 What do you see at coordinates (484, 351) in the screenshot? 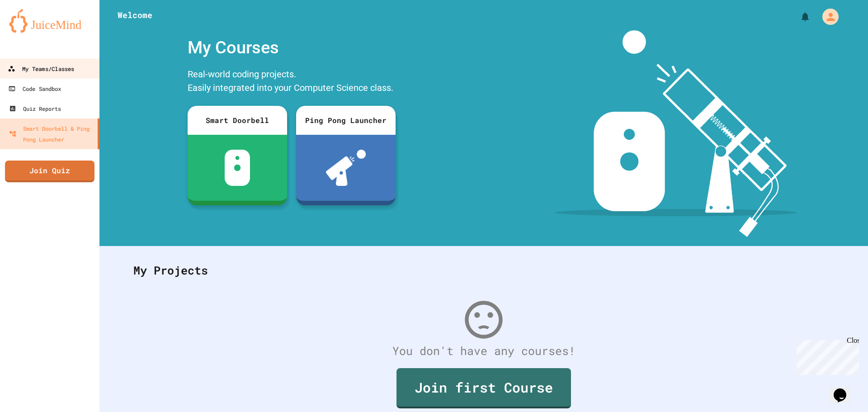
I see `div: You don't have any courses!` at bounding box center [484, 351].